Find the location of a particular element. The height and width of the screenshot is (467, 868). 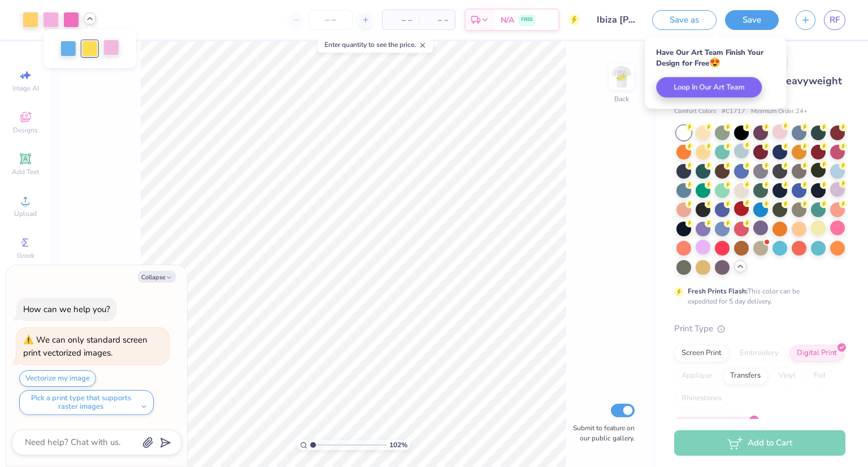

div: Print Type is located at coordinates (760, 329).